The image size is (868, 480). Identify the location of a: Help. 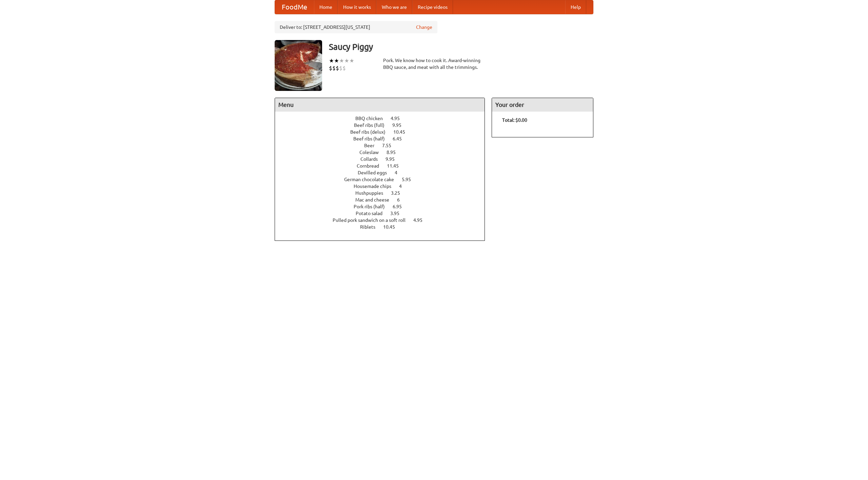
(576, 7).